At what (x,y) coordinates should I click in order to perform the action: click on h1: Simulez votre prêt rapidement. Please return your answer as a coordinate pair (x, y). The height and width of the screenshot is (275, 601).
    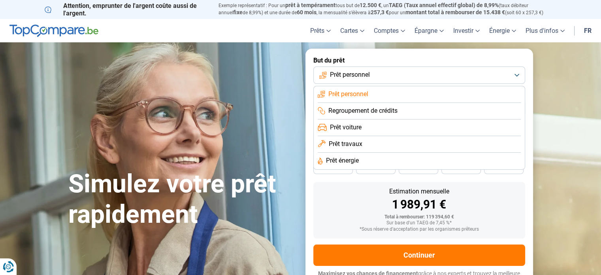
    Looking at the image, I should click on (182, 199).